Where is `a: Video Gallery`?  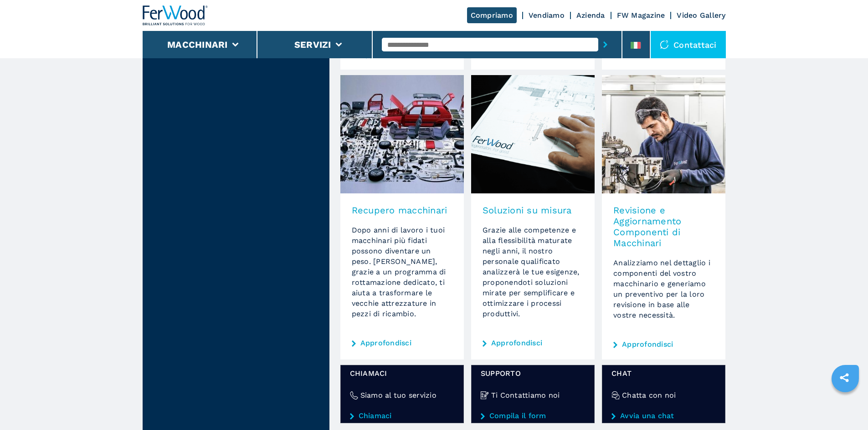 a: Video Gallery is located at coordinates (701, 15).